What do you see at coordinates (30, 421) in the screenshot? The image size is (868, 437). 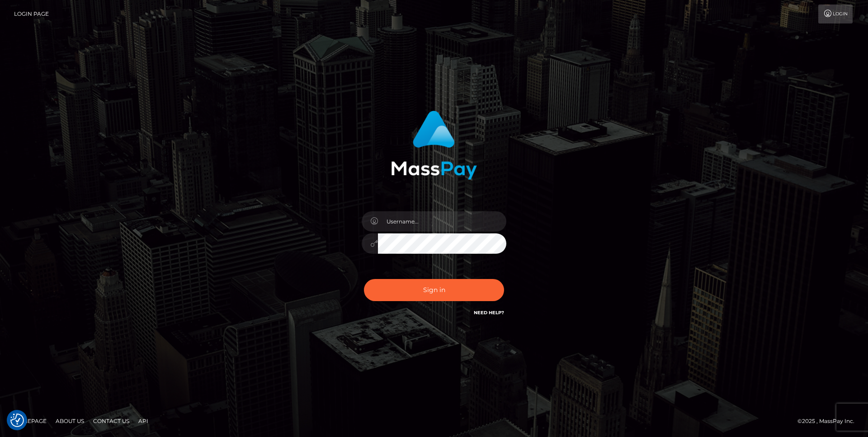 I see `a: Homepage` at bounding box center [30, 421].